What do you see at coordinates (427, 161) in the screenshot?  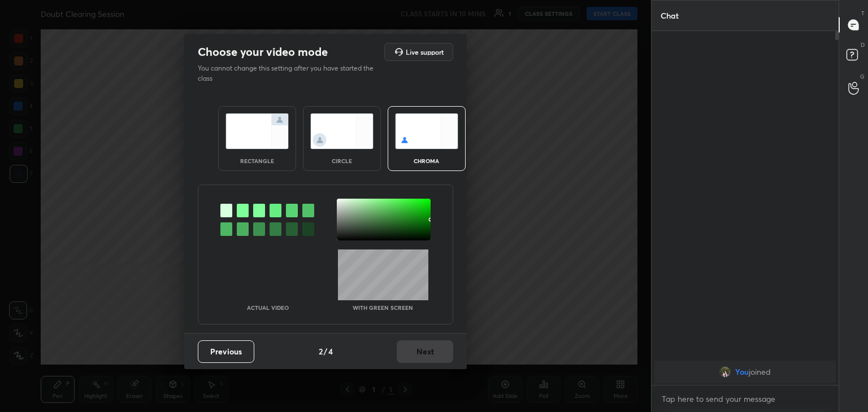 I see `div: chroma` at bounding box center [427, 161].